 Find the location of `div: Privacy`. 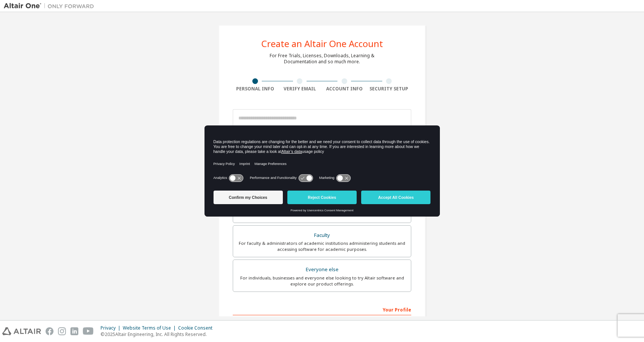

div: Privacy is located at coordinates (111, 328).